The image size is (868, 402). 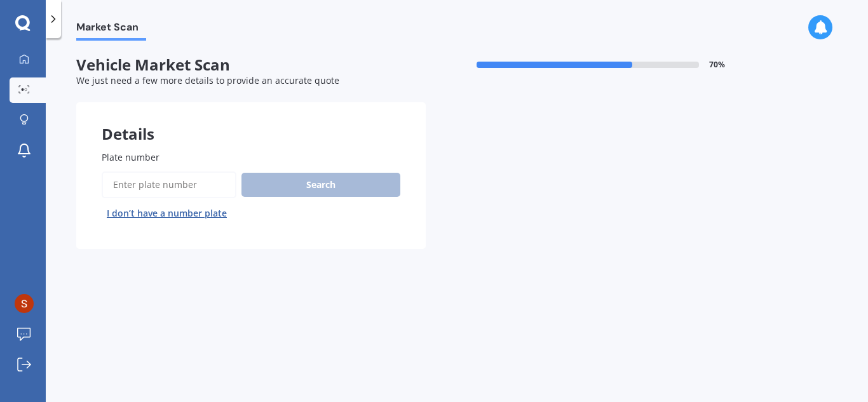 What do you see at coordinates (166, 213) in the screenshot?
I see `button: I don’t have a number plate` at bounding box center [166, 213].